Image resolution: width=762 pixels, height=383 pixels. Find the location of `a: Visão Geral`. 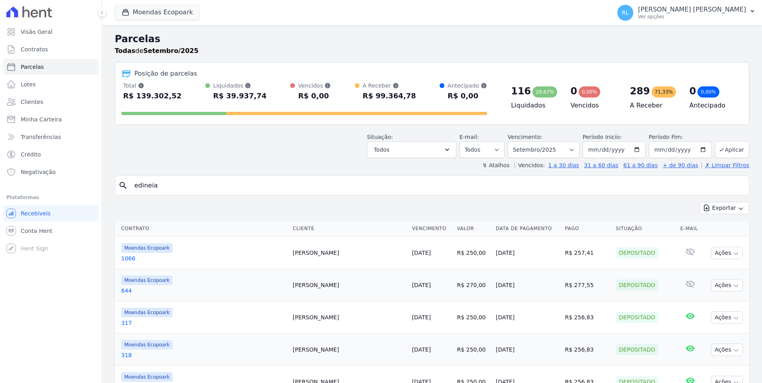

a: Visão Geral is located at coordinates (51, 32).